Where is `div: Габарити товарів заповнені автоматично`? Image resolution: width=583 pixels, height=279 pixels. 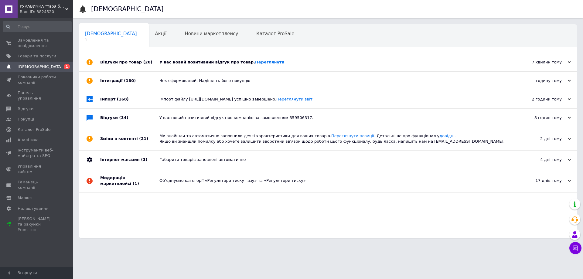
div: Габарити товарів заповнені автоматично is located at coordinates (335, 160).